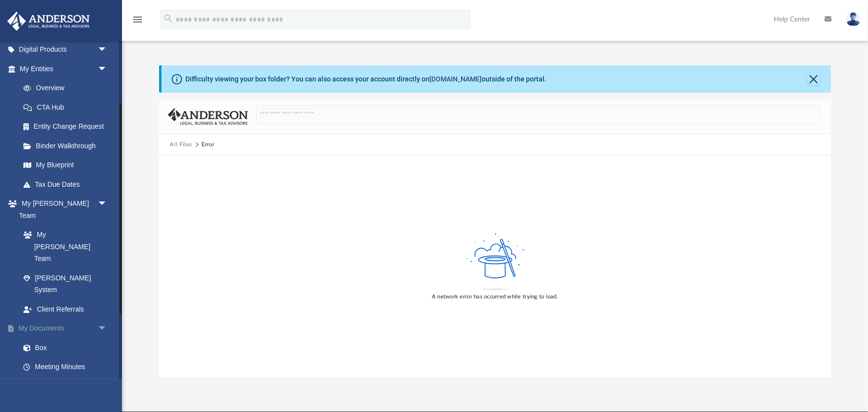  Describe the element at coordinates (853, 19) in the screenshot. I see `img: User Pic` at that location.